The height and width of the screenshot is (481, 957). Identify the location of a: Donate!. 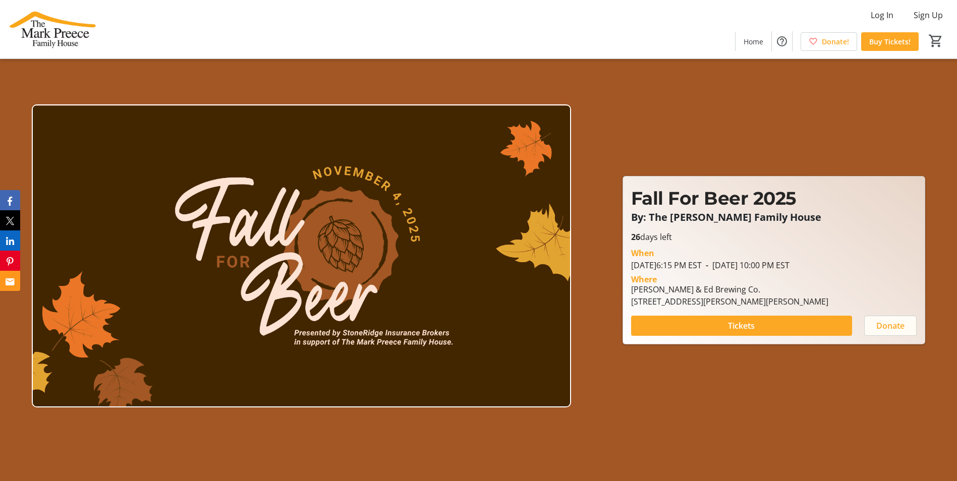
(829, 41).